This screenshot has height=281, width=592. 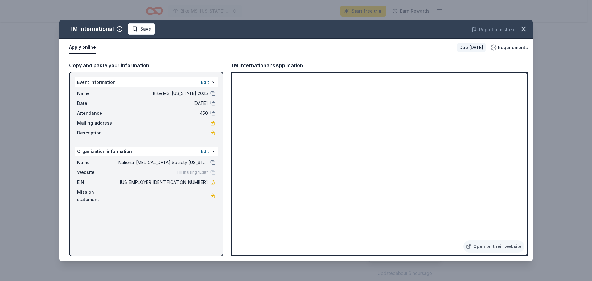 I want to click on span: Description, so click(x=98, y=133).